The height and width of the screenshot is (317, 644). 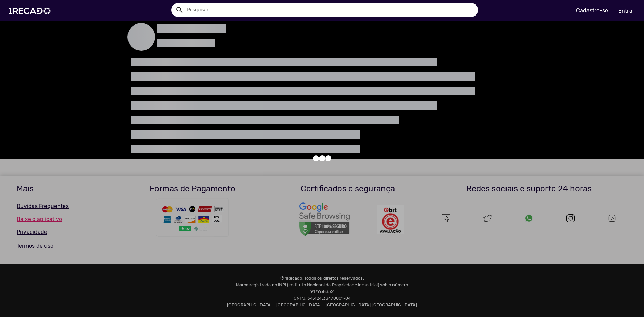 What do you see at coordinates (330, 10) in the screenshot?
I see `input: Pesquisar...` at bounding box center [330, 10].